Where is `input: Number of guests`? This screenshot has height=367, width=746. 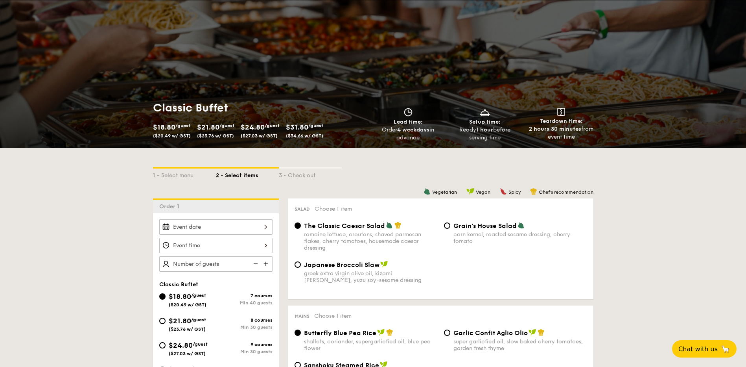 input: Number of guests is located at coordinates (216, 264).